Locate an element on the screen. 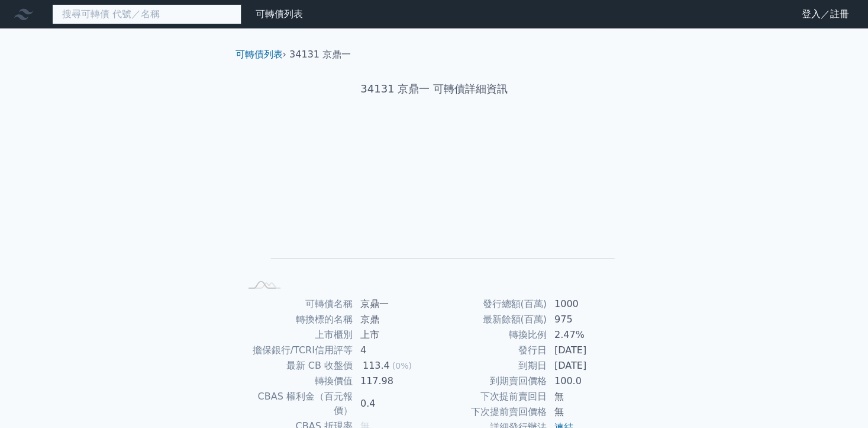 Image resolution: width=868 pixels, height=428 pixels. td: 4 is located at coordinates (393, 350).